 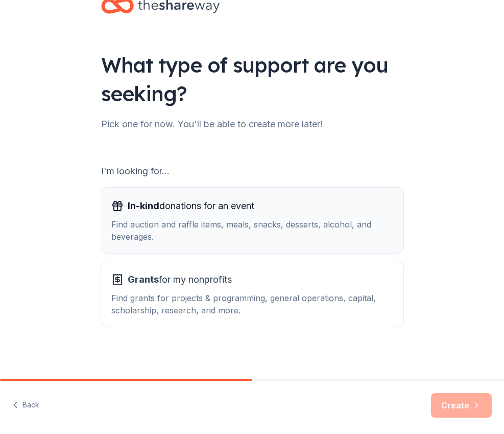 What do you see at coordinates (179, 279) in the screenshot?
I see `span: for my nonprofits` at bounding box center [179, 279].